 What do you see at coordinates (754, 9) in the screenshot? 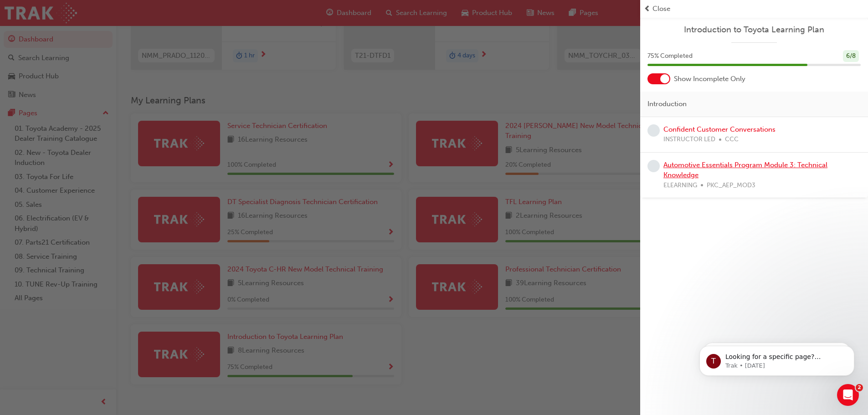
I see `button: prev-iconClose` at bounding box center [754, 9].